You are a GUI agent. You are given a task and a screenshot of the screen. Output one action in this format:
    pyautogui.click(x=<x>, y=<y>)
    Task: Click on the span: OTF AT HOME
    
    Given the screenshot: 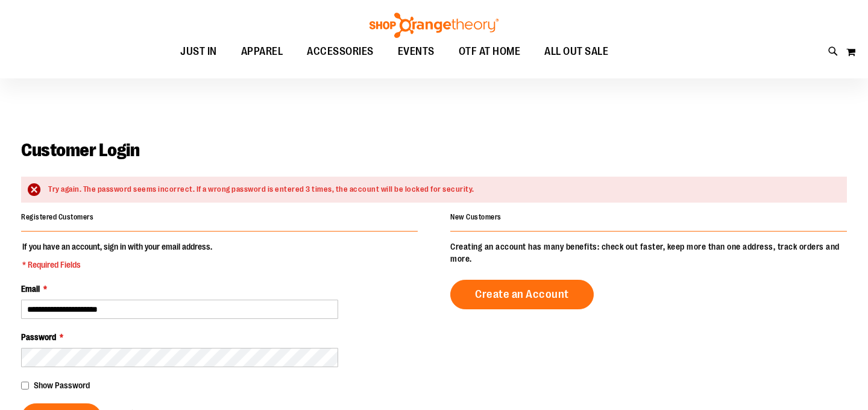 What is the action you would take?
    pyautogui.click(x=489, y=51)
    